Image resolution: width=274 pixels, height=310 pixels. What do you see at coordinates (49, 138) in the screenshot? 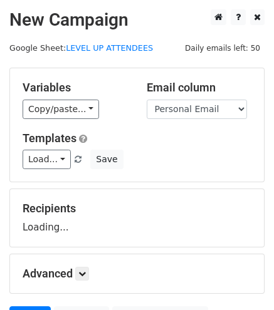
I see `a: Templates` at bounding box center [49, 138].